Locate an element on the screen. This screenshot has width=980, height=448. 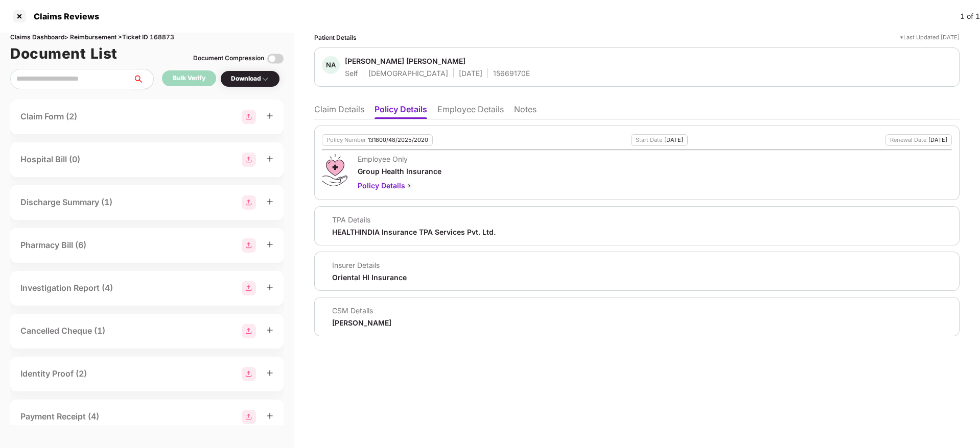
img: svg+xml;base64,PHN2ZyBpZD0iRHJvcGRvd24tMzJ4MzIiIHhtbG5zPSJodHRwOi8vd3d3LnczLm9yZy8yMDAwL3N2ZyIgd2... is located at coordinates (265, 79).